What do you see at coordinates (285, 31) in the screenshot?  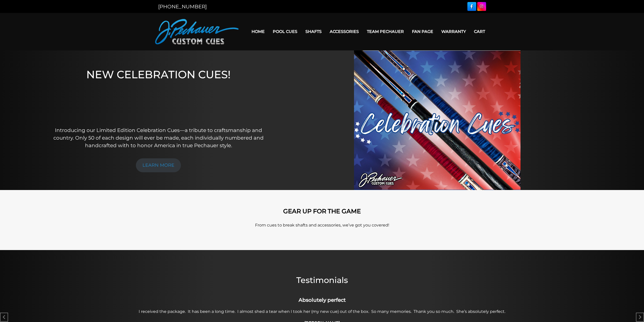 I see `a: Pool Cues` at bounding box center [285, 31].